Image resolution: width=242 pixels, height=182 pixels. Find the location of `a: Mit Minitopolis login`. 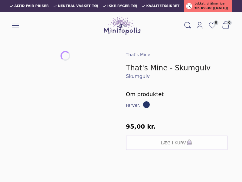

a: Mit Minitopolis login is located at coordinates (200, 25).